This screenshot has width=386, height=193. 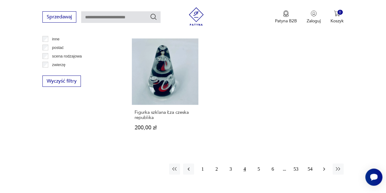 What do you see at coordinates (203, 169) in the screenshot?
I see `button: 1` at bounding box center [203, 169].